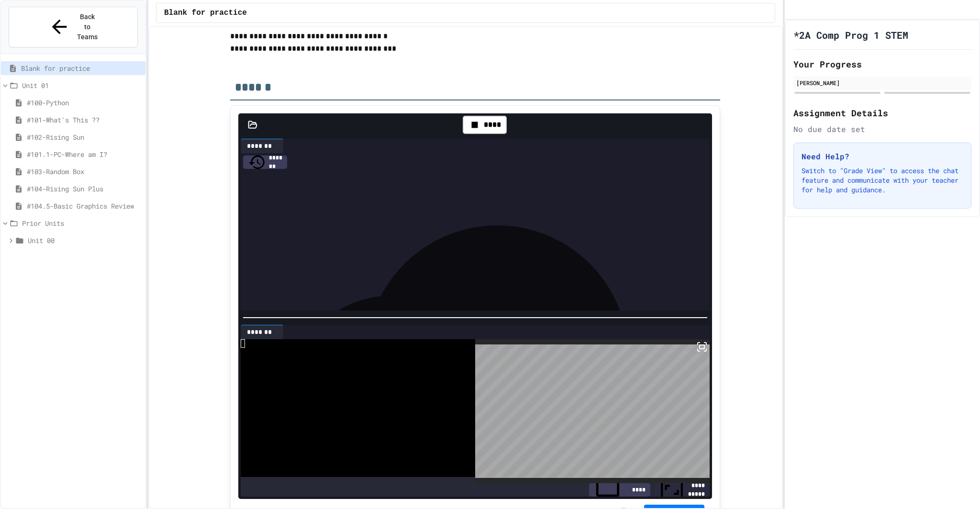 The image size is (980, 509). I want to click on span: #101-What's This ??, so click(85, 119).